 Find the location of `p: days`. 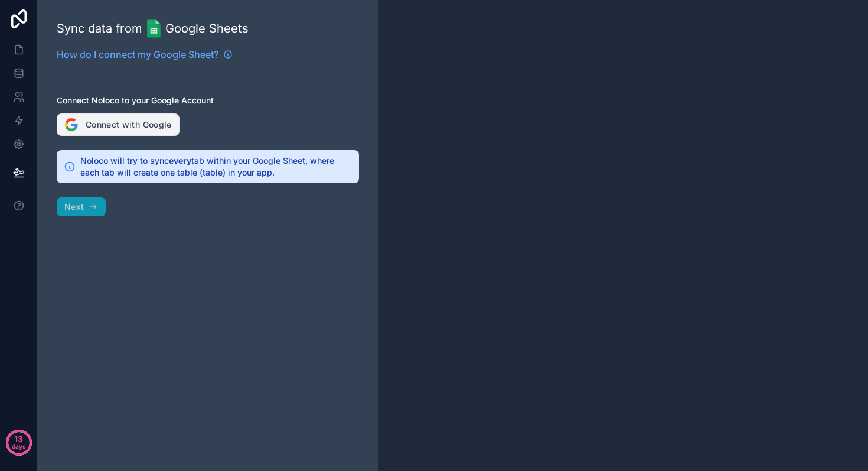

p: days is located at coordinates (19, 446).